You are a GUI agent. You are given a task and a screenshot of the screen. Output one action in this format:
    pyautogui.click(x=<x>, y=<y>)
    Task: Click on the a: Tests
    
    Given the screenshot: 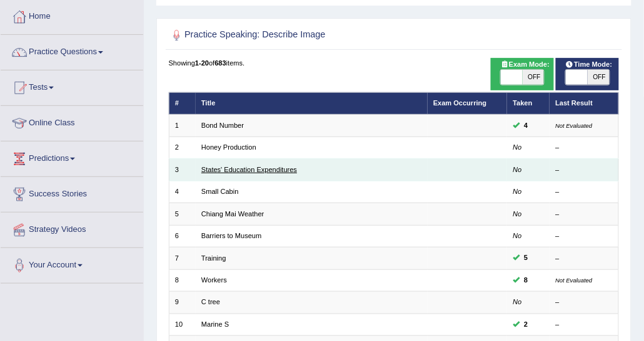 What is the action you would take?
    pyautogui.click(x=71, y=86)
    